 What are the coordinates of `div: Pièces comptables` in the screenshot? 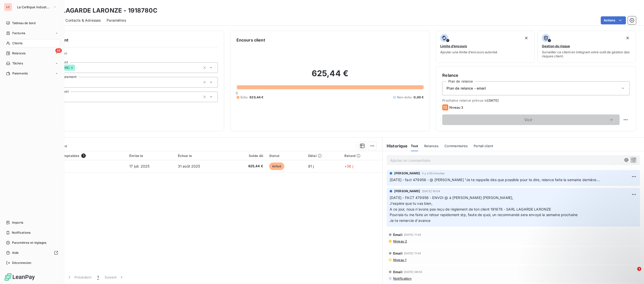 It's located at (86, 156).